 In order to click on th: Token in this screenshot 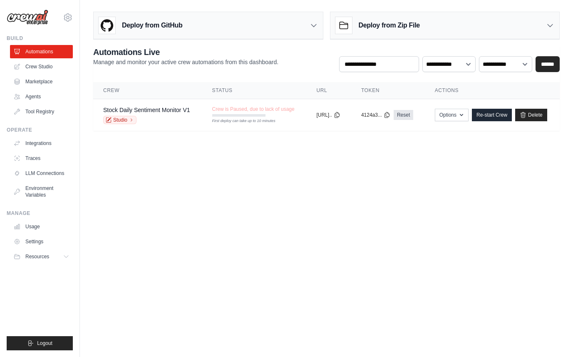, I will do `click(388, 90)`.